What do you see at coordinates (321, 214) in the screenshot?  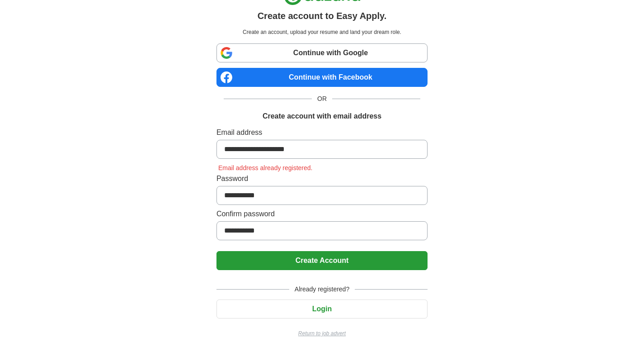 I see `label: Confirm password` at bounding box center [321, 214].